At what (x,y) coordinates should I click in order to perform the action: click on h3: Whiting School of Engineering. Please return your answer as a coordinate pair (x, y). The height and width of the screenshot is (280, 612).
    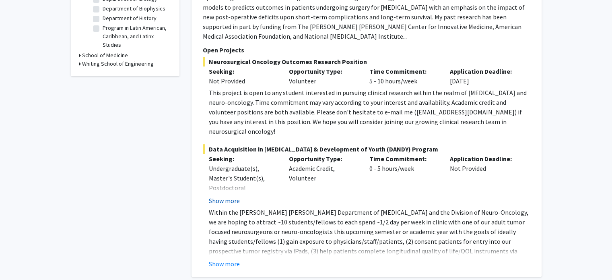
    Looking at the image, I should click on (118, 64).